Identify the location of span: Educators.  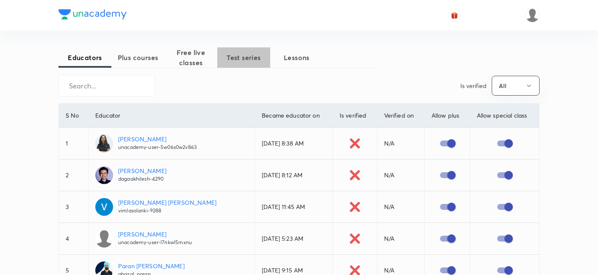
(85, 58).